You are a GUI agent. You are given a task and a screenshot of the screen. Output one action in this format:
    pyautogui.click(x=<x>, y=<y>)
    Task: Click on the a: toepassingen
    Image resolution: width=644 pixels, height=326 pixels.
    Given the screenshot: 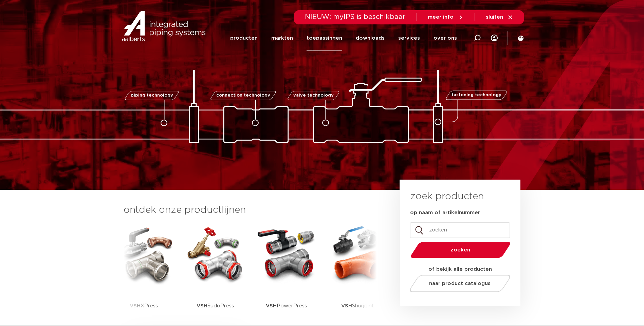 What is the action you would take?
    pyautogui.click(x=324, y=38)
    